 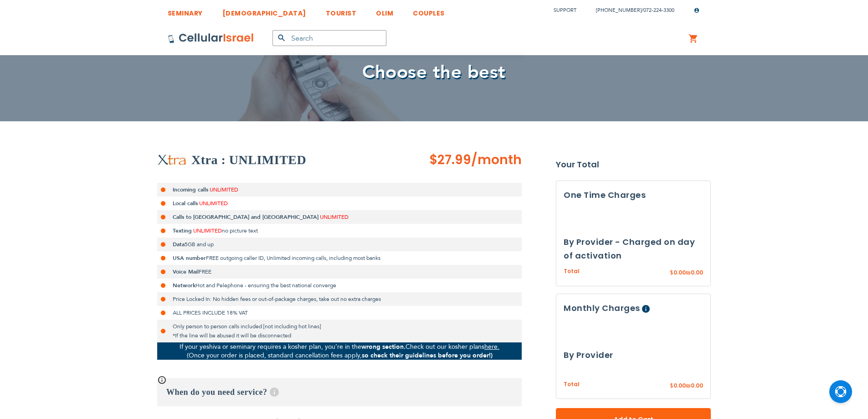 What do you see at coordinates (330, 37) in the screenshot?
I see `input: Search` at bounding box center [330, 37].